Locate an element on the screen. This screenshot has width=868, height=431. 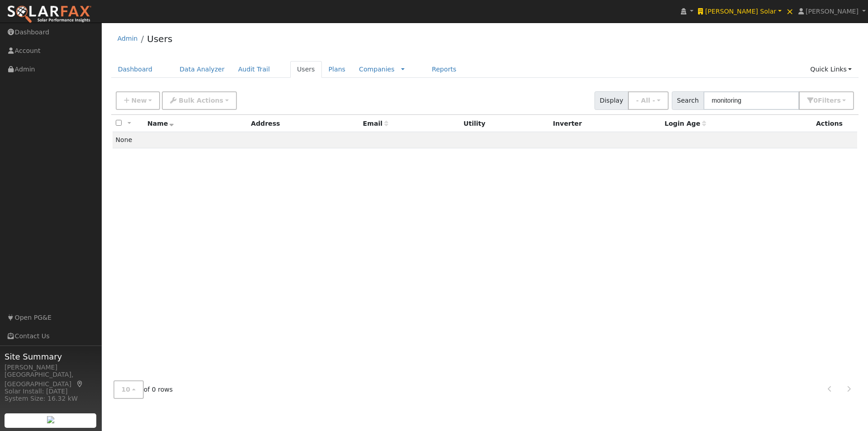
span: Email is located at coordinates (376, 124).